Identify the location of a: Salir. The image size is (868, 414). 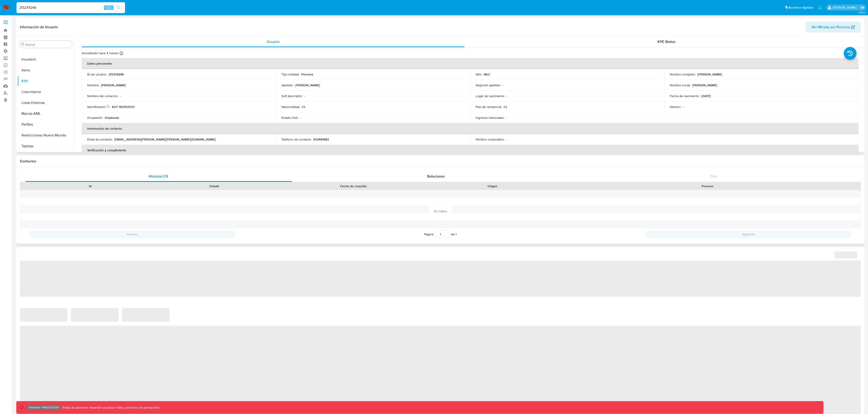
(862, 8).